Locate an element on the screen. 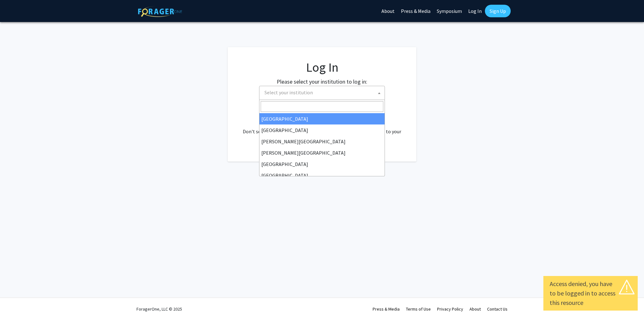  div: Access denied, you have to be logged in to access this resource is located at coordinates (590, 293).